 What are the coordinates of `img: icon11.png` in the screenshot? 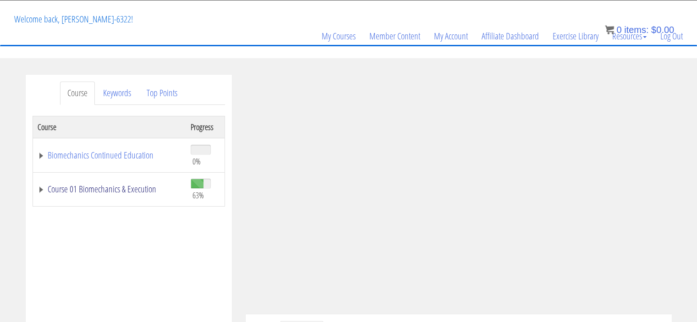 It's located at (609, 30).